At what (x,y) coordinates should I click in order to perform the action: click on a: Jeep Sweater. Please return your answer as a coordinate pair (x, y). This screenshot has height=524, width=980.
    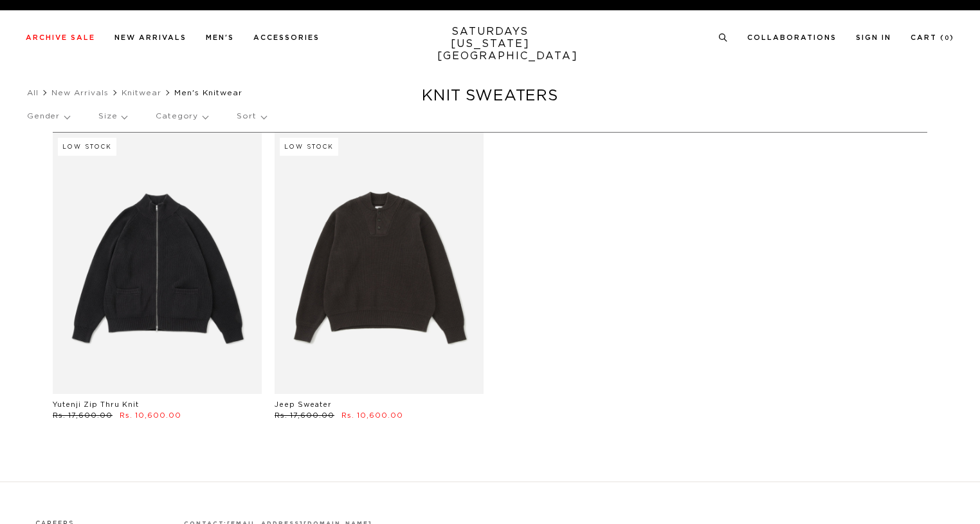
    Looking at the image, I should click on (303, 404).